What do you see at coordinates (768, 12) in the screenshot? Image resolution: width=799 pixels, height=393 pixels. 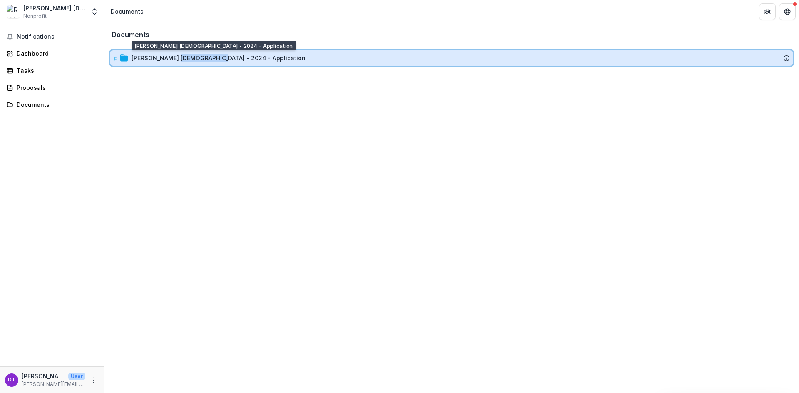 I see `button: Partners` at bounding box center [768, 12].